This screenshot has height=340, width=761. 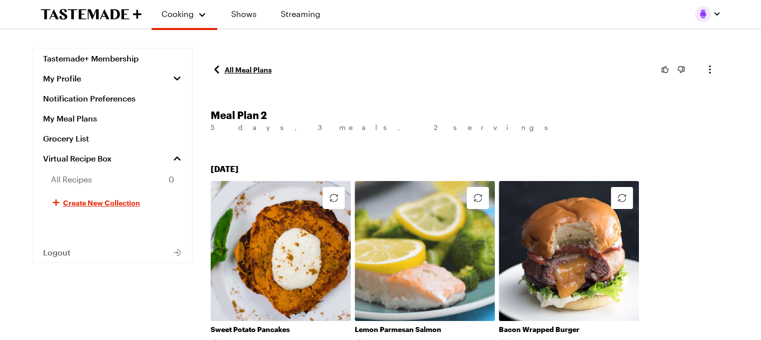 I want to click on span: Cooking, so click(x=178, y=14).